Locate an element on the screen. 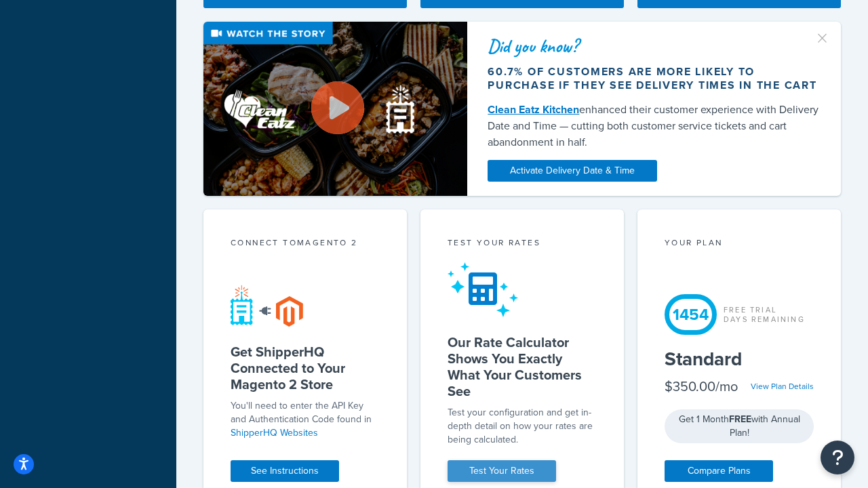 The width and height of the screenshot is (868, 488). button: Open Resource Center is located at coordinates (837, 458).